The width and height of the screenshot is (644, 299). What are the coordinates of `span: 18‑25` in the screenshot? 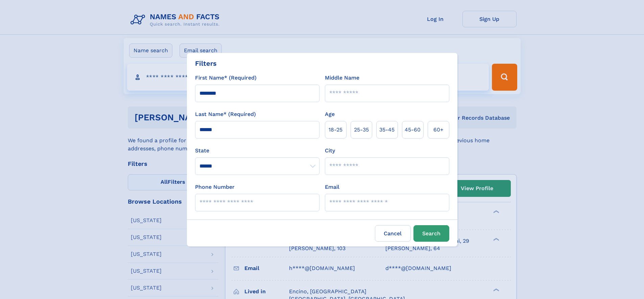 It's located at (335, 130).